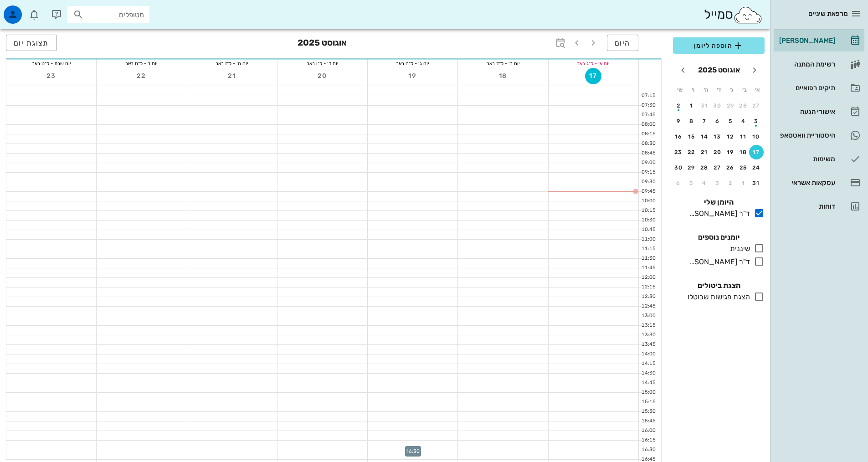 The image size is (868, 462). What do you see at coordinates (718, 168) in the screenshot?
I see `div: 27` at bounding box center [718, 168].